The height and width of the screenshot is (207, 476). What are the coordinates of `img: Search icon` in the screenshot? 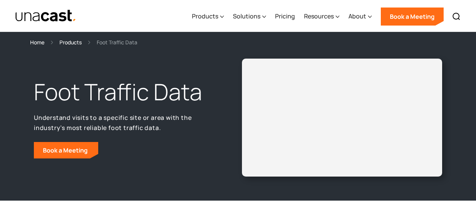 It's located at (457, 17).